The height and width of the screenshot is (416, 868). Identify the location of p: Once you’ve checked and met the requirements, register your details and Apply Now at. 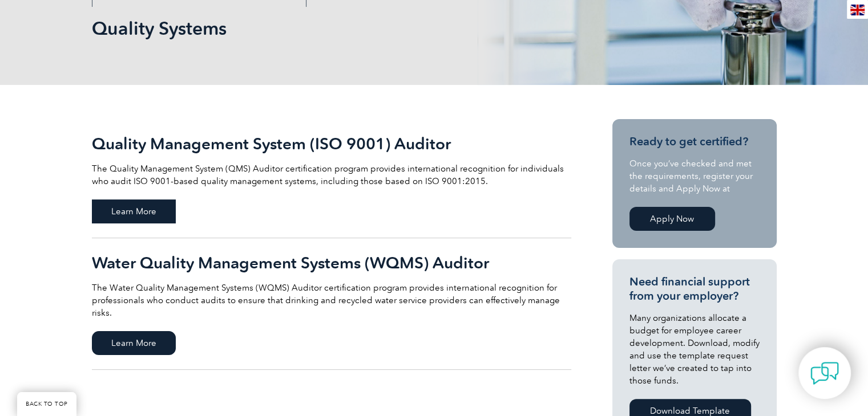
(695, 176).